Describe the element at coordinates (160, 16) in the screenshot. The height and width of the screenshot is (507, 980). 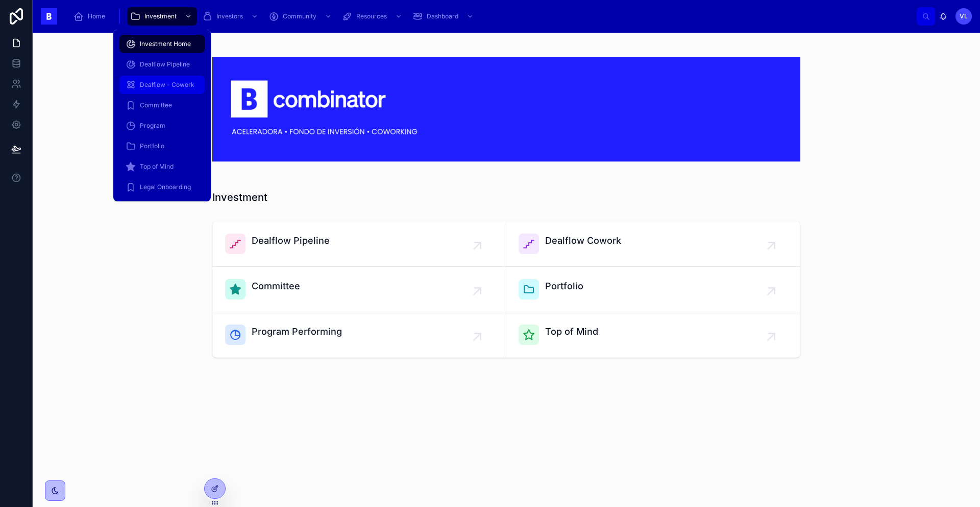
I see `span: Investment` at that location.